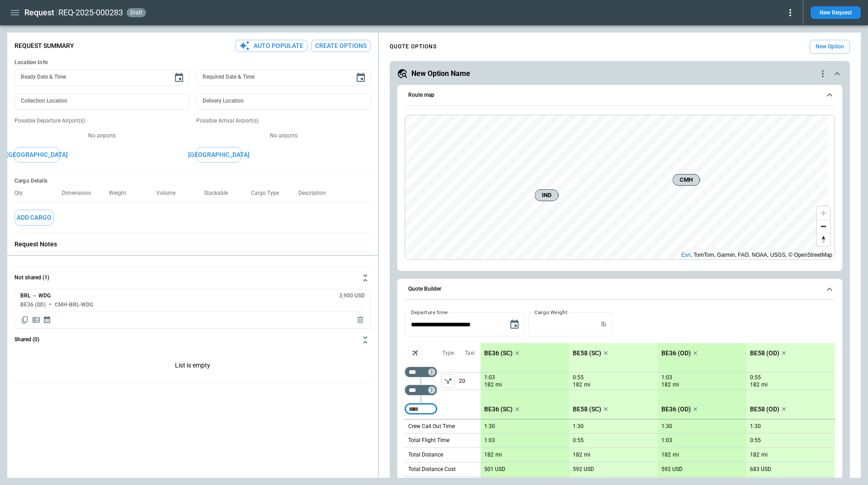 The image size is (868, 485). Describe the element at coordinates (830, 47) in the screenshot. I see `button: New Option` at that location.